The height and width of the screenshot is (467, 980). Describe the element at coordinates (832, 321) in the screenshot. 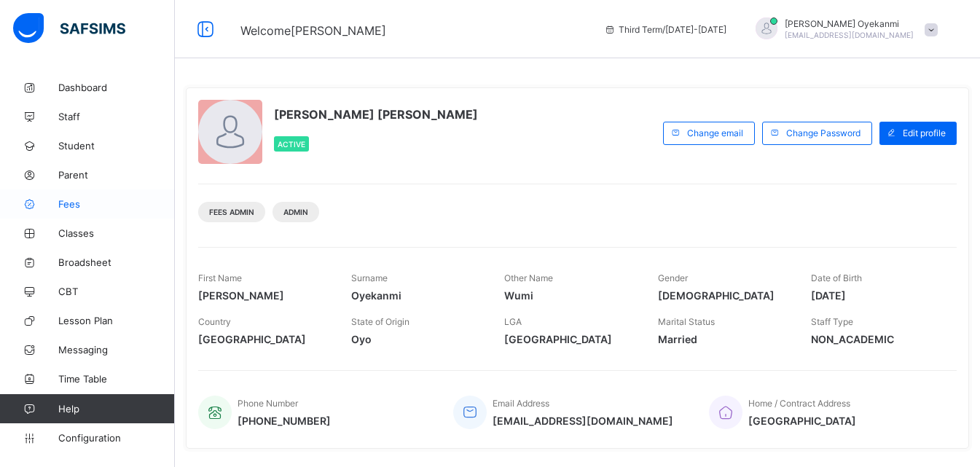

I see `span: Staff Type` at that location.